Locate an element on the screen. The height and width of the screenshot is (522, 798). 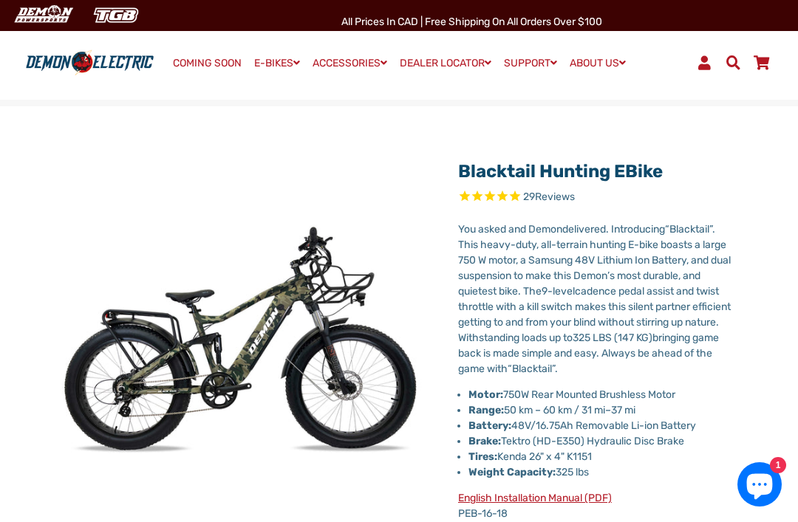
span: 29 reviews is located at coordinates (549, 197).